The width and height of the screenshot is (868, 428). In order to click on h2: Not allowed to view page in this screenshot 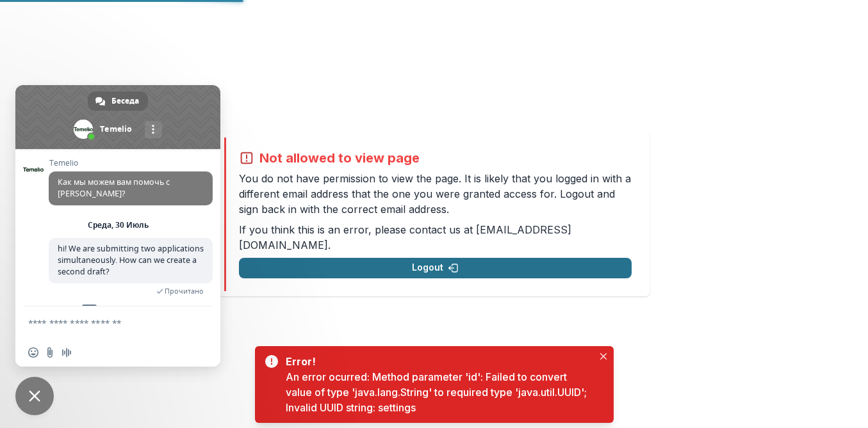, I will do `click(340, 158)`.